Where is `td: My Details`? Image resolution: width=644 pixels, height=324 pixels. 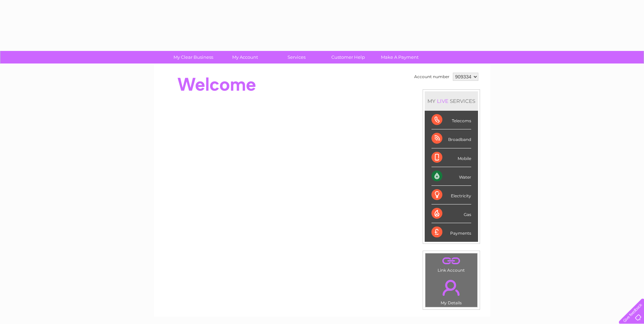
td: My Details is located at coordinates (451, 290).